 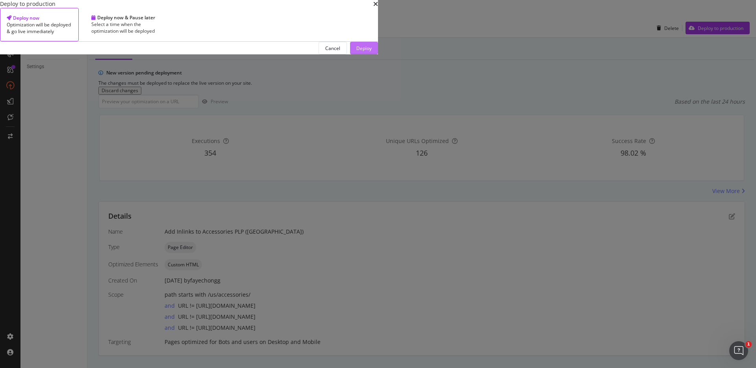 What do you see at coordinates (333, 48) in the screenshot?
I see `button: Cancel` at bounding box center [333, 48].